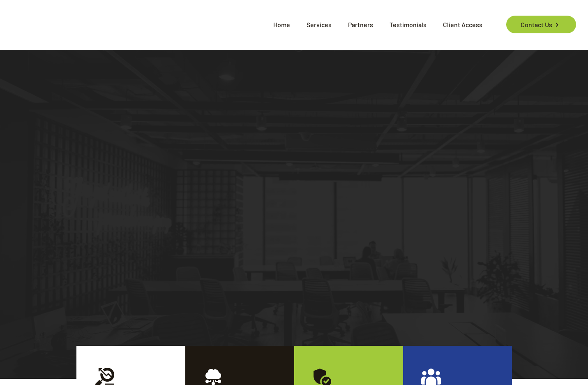 The height and width of the screenshot is (385, 588). What do you see at coordinates (183, 159) in the screenshot?
I see `rs-layer: DEW IT` at bounding box center [183, 159].